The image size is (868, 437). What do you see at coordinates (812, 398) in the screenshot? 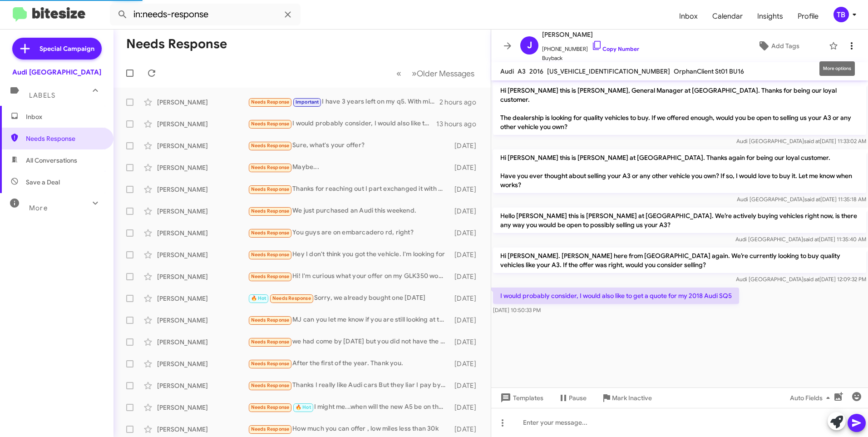
I see `span: Auto Fields` at bounding box center [812, 398].